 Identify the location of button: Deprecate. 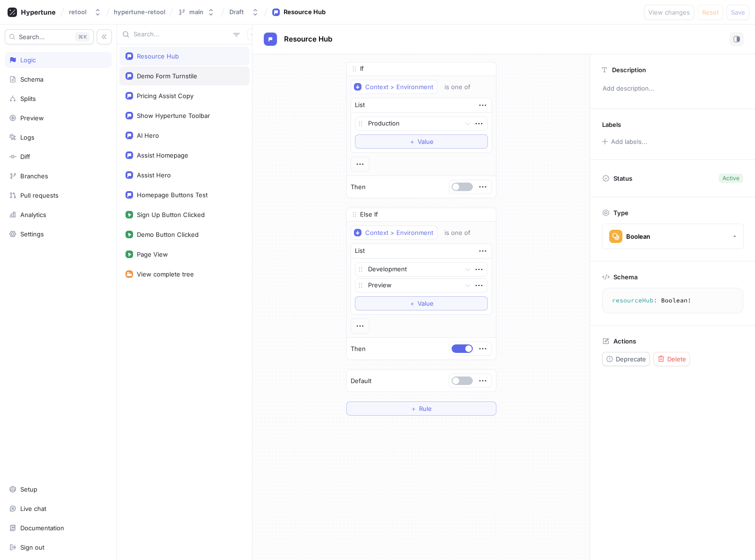
(626, 359).